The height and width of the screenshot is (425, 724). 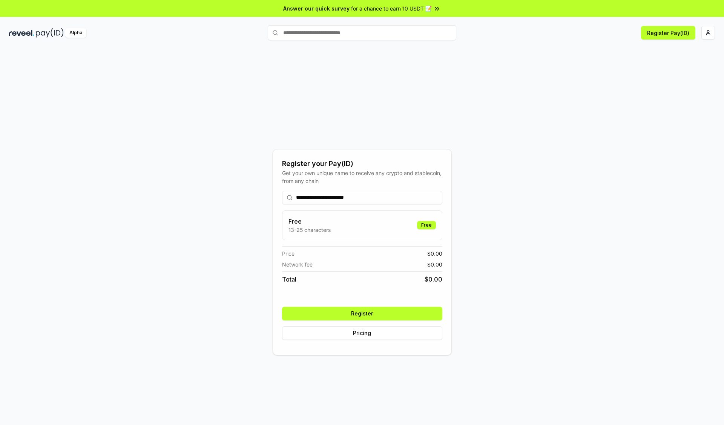 What do you see at coordinates (309, 222) in the screenshot?
I see `h3: Free` at bounding box center [309, 222].